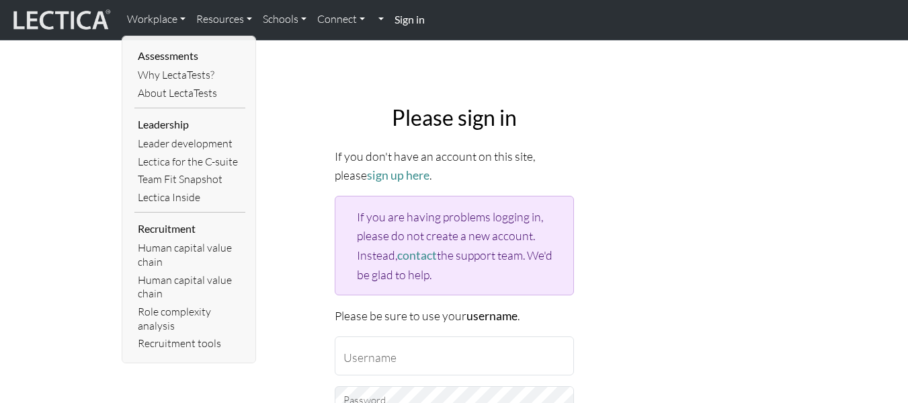 The width and height of the screenshot is (908, 403). Describe the element at coordinates (454, 165) in the screenshot. I see `p: If you don't have an account on this site, please .` at that location.